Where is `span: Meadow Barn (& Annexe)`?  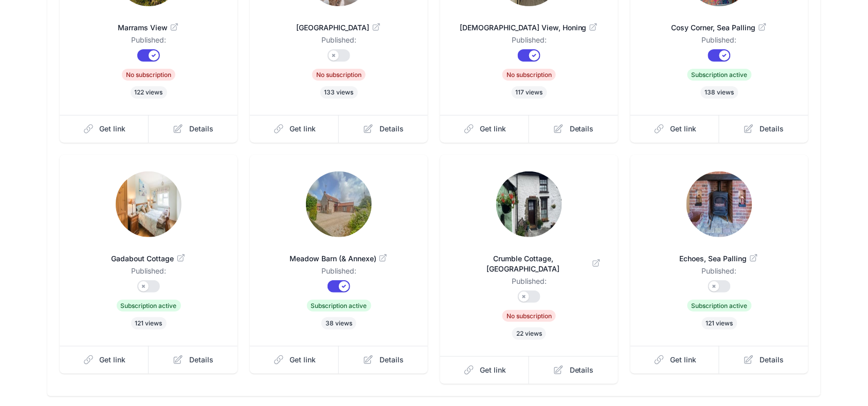
span: Meadow Barn (& Annexe) is located at coordinates (339, 259).